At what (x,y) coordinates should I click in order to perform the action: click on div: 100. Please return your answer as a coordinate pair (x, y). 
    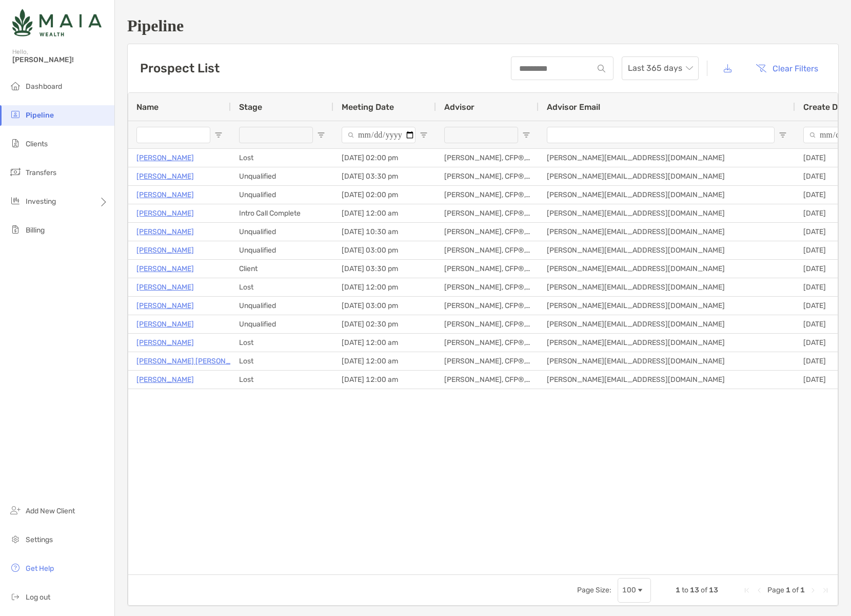
    Looking at the image, I should click on (629, 589).